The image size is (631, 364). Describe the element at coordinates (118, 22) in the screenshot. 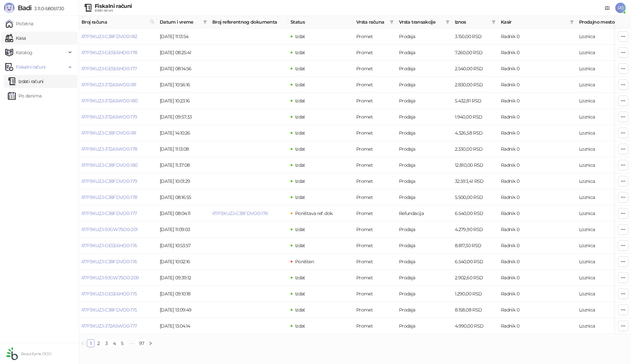

I see `th: Broj računa` at that location.